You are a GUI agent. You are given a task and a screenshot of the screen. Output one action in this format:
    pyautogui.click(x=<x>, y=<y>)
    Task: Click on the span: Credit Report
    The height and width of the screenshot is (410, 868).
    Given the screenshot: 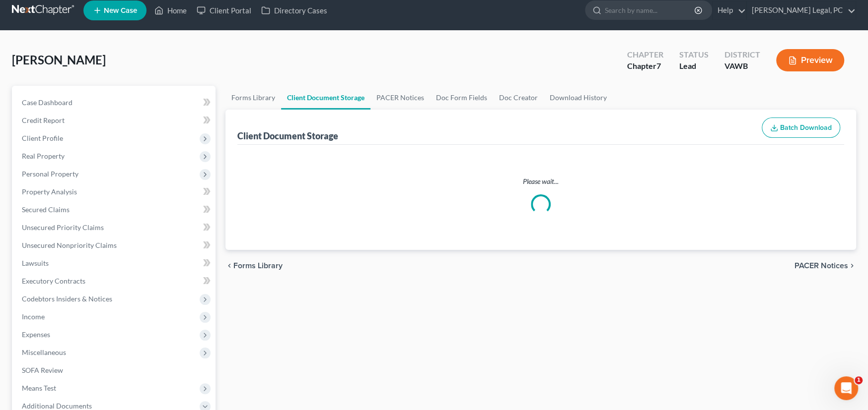 What is the action you would take?
    pyautogui.click(x=43, y=120)
    